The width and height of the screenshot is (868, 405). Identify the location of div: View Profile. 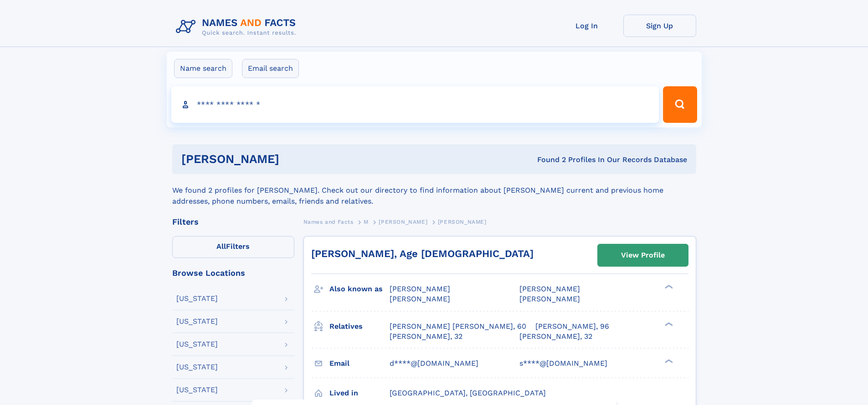
(643, 255).